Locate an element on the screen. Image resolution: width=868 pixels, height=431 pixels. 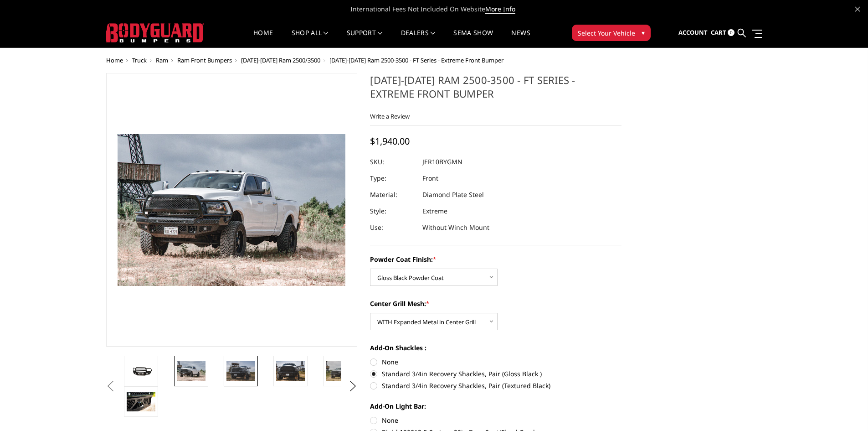
button: Next is located at coordinates (352, 386).